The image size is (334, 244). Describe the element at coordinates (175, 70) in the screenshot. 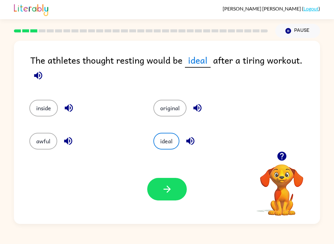

I see `div: The athletes thought resting would be after a tiring workout.` at that location.